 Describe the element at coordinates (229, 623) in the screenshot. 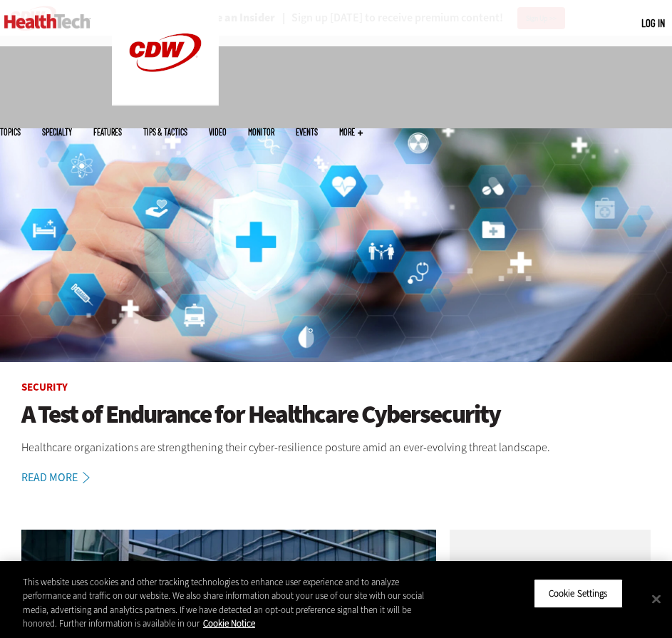

I see `a: More information about your privacy` at that location.